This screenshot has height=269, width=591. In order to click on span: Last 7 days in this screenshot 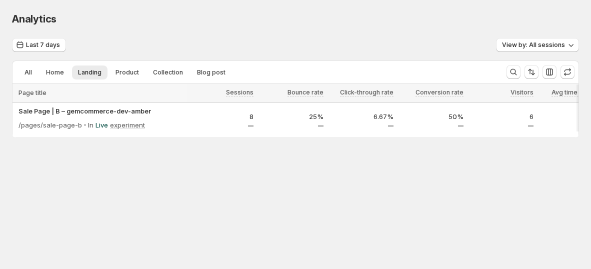, I will do `click(43, 45)`.